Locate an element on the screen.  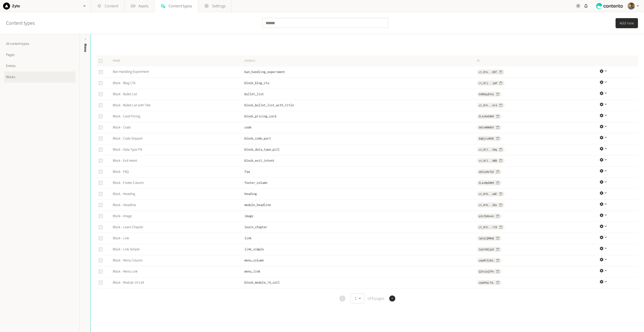
a: Block - Footer Column is located at coordinates (128, 183).